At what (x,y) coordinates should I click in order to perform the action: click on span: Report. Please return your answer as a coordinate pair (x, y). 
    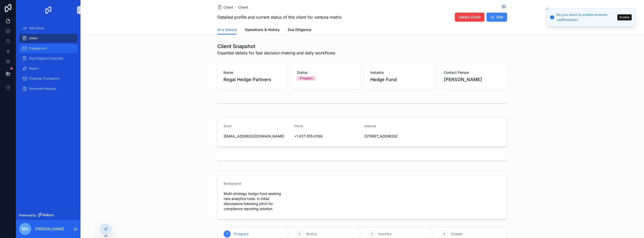
    Looking at the image, I should click on (34, 68).